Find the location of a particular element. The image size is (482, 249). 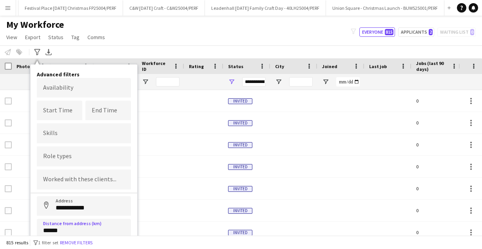

button: Remove filters is located at coordinates (76, 243).